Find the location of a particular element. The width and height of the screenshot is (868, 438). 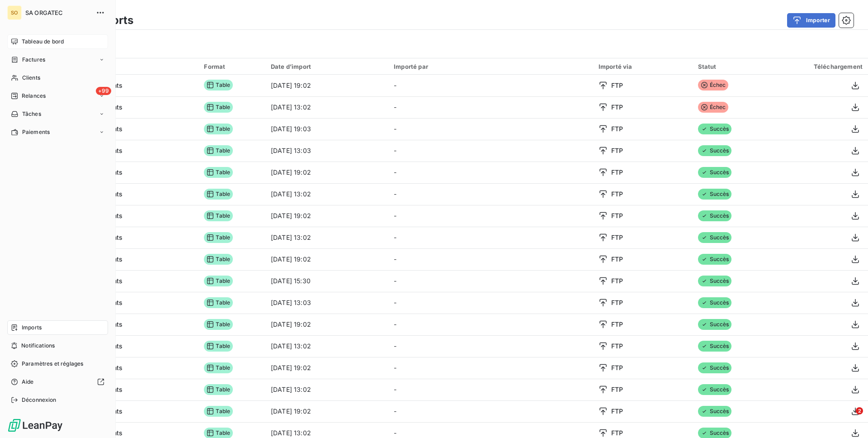

span: Aide is located at coordinates (28, 382).